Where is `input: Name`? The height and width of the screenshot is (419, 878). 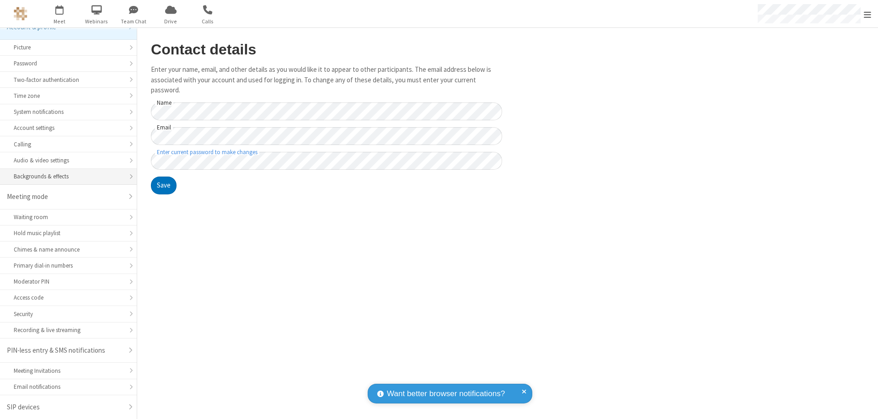
input: Name is located at coordinates (327, 111).